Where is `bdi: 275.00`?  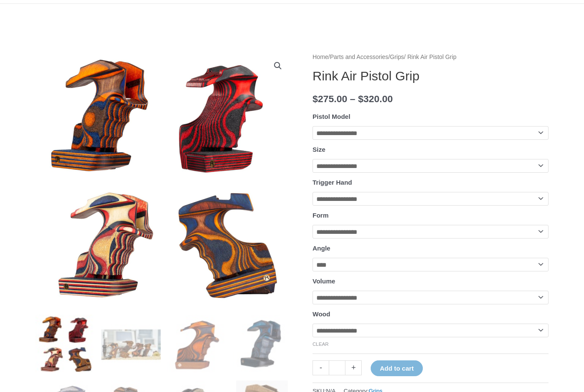 bdi: 275.00 is located at coordinates (330, 99).